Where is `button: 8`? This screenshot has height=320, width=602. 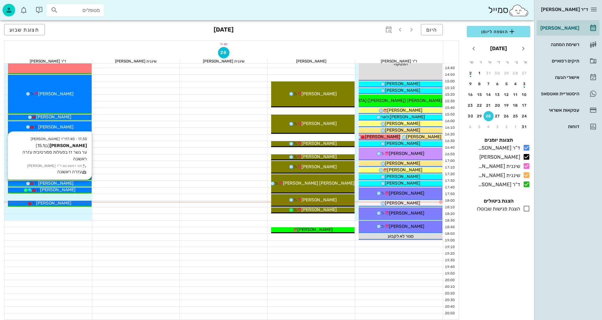 button: 8 is located at coordinates (480, 84).